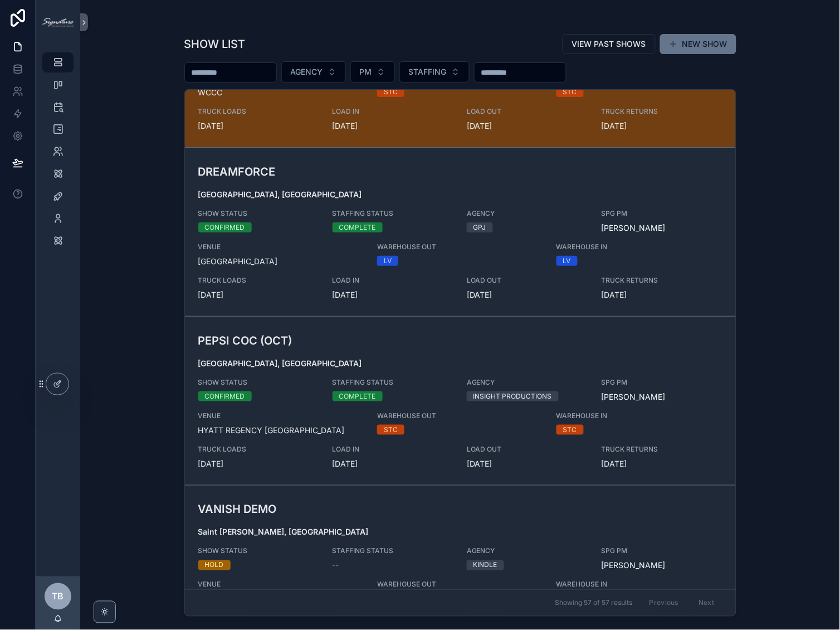  Describe the element at coordinates (366, 71) in the screenshot. I see `span: PM` at that location.